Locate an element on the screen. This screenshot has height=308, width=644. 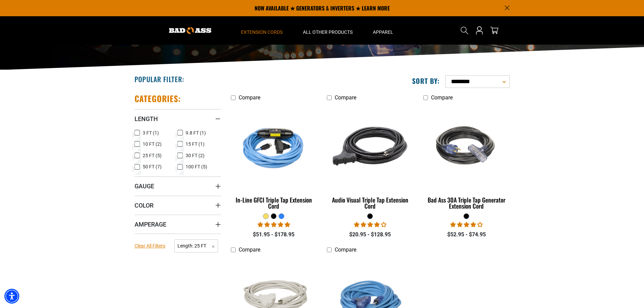
div: In-Line GFCI Triple Tap Extension Cord is located at coordinates (274, 203).